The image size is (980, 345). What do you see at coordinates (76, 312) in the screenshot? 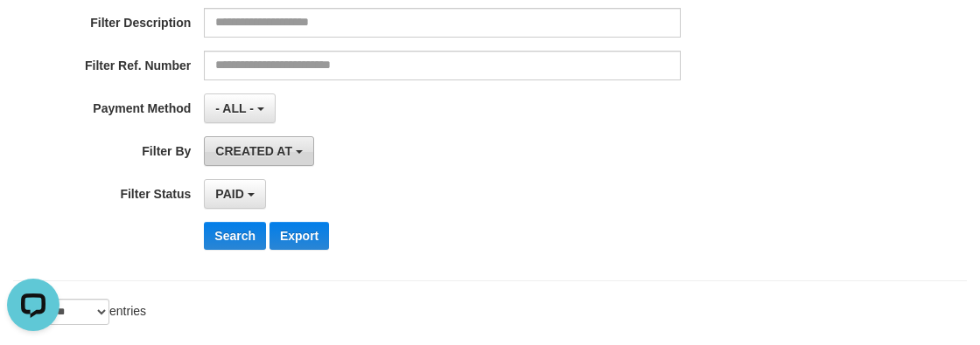
I see `select: Showentries` at bounding box center [76, 312].